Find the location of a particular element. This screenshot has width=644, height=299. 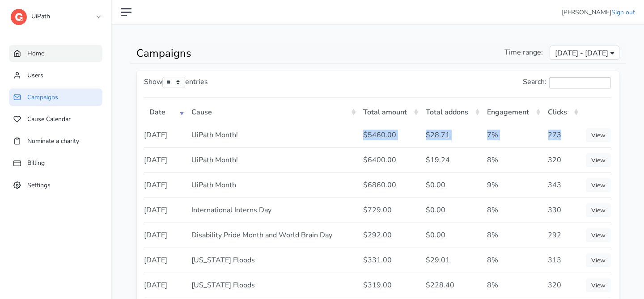

td: $28.71 is located at coordinates (451, 135).